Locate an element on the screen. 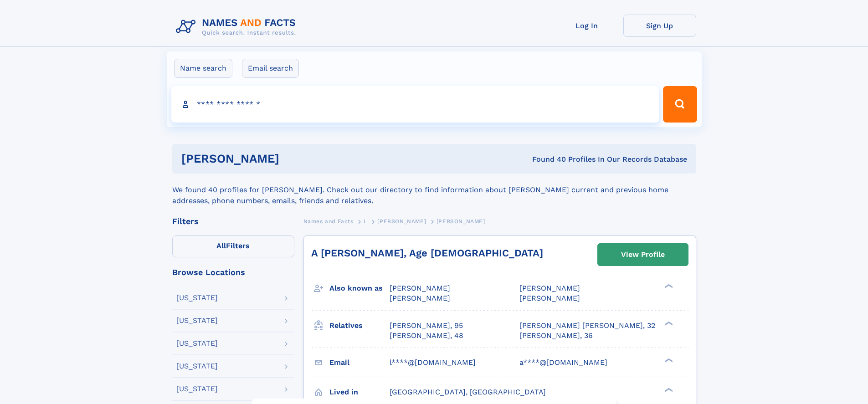  span: All is located at coordinates (221, 246).